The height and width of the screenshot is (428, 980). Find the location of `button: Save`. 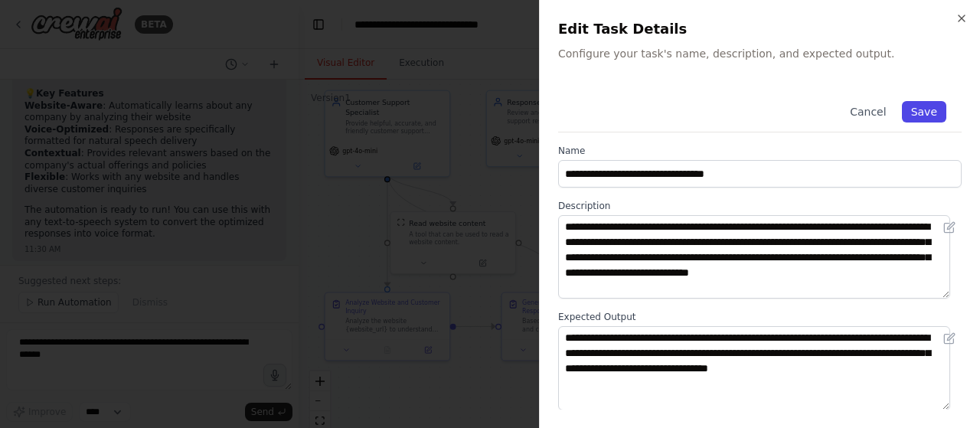

button: Save is located at coordinates (924, 111).